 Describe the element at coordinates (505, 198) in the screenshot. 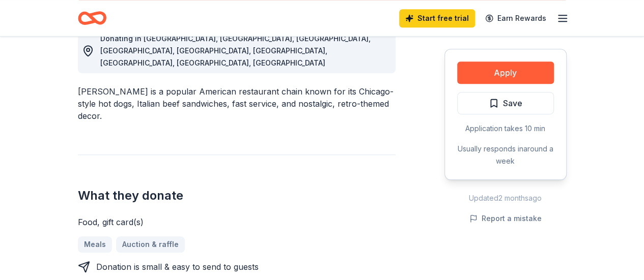

I see `div: Updated 2 months ago` at that location.